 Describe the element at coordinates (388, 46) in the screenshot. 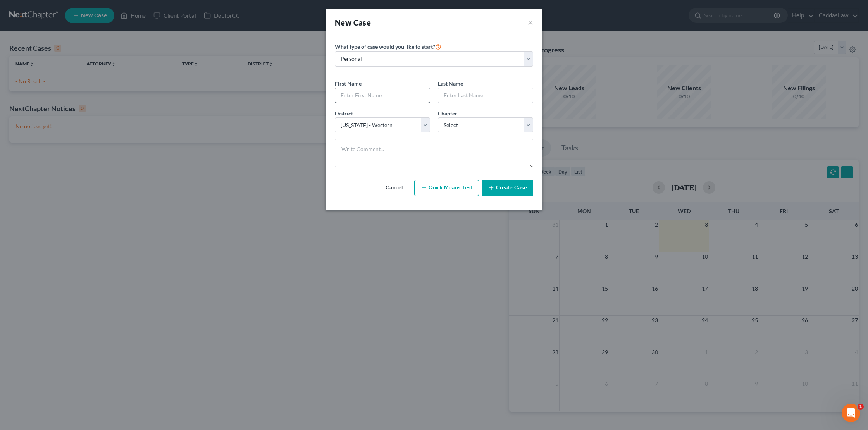

I see `label: What type of case would you like to start?` at that location.